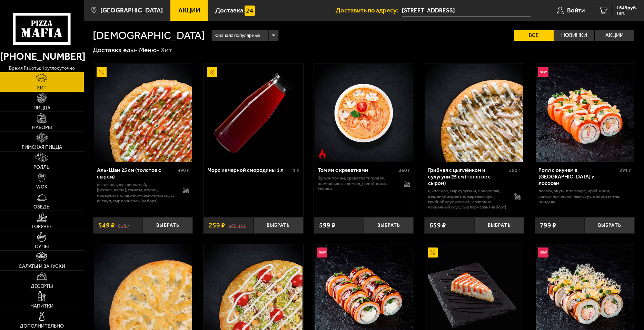  Describe the element at coordinates (327, 225) in the screenshot. I see `span: 599 ₽` at that location.